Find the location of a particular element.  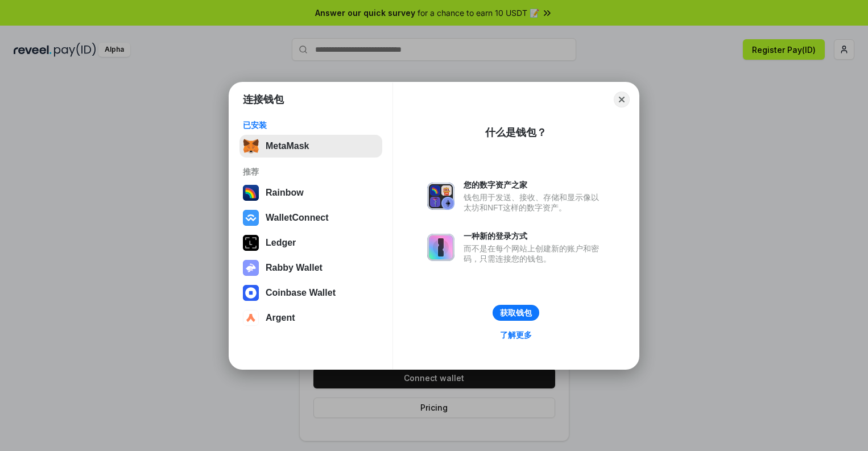

a: 了解更多 is located at coordinates (516, 335).